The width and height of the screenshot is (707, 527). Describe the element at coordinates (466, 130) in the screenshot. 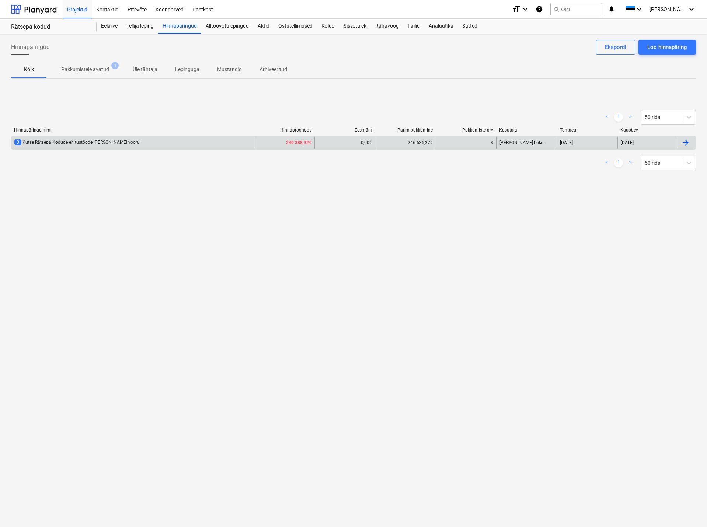

I see `div: Pakkumiste arv` at that location.